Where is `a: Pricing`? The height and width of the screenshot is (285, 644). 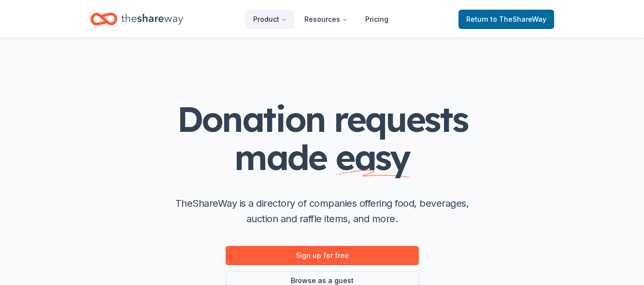 a: Pricing is located at coordinates (377, 20).